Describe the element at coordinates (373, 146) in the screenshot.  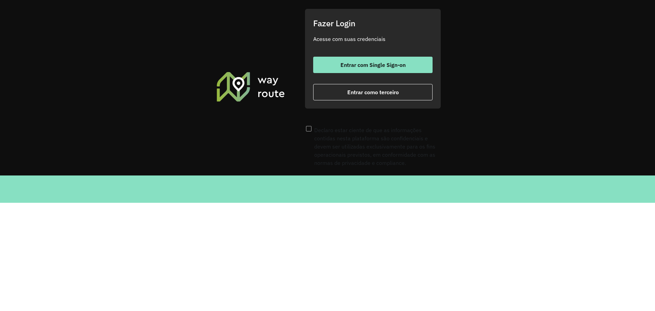
I see `label: Declaro estar ciente de que as informações contidas nesta plataforma são confidenciais e devem se...` at that location.